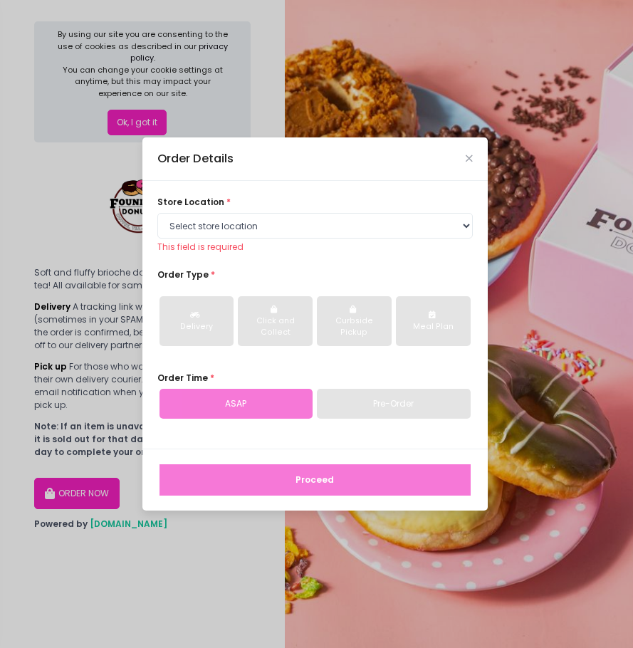  Describe the element at coordinates (354, 321) in the screenshot. I see `button: Curbside Pickup` at that location.